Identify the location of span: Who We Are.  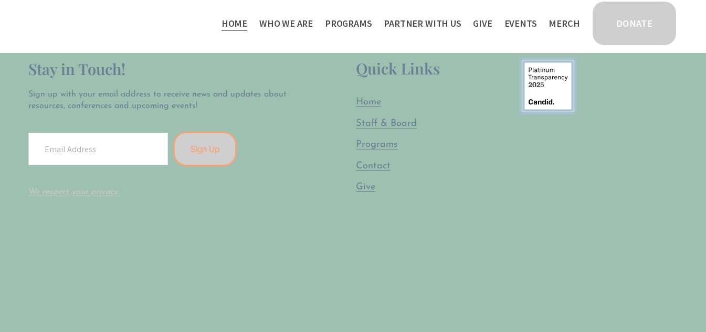
(286, 23).